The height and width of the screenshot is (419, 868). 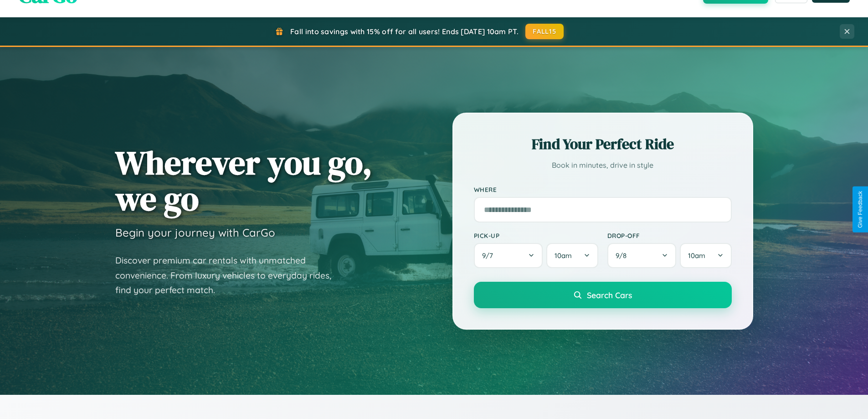 I want to click on button: 9/7, so click(x=509, y=255).